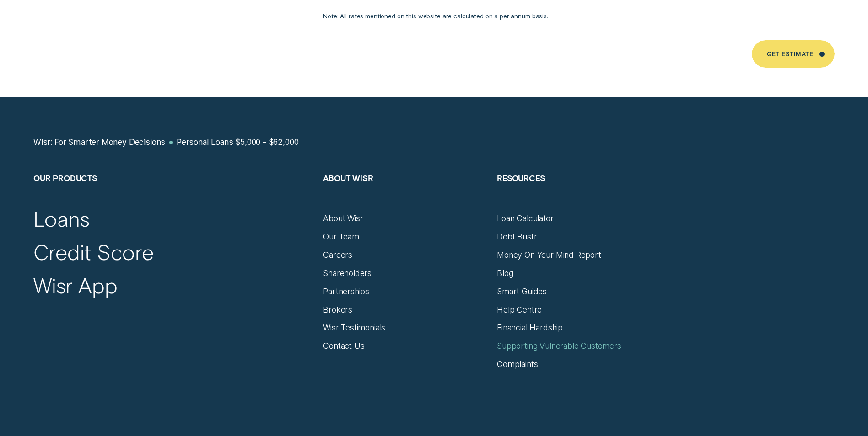 The height and width of the screenshot is (436, 868). Describe the element at coordinates (337, 255) in the screenshot. I see `a: Careers` at that location.